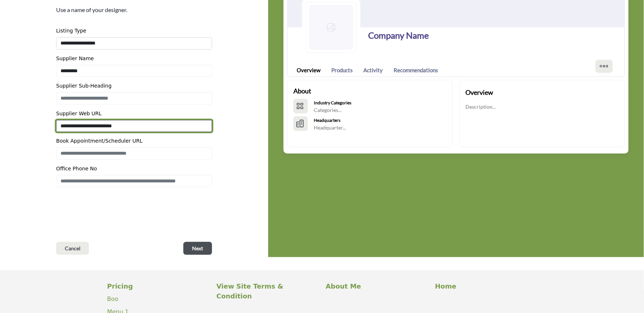 The height and width of the screenshot is (313, 644). What do you see at coordinates (91, 10) in the screenshot?
I see `p: Use a name of your designer.` at bounding box center [91, 10].